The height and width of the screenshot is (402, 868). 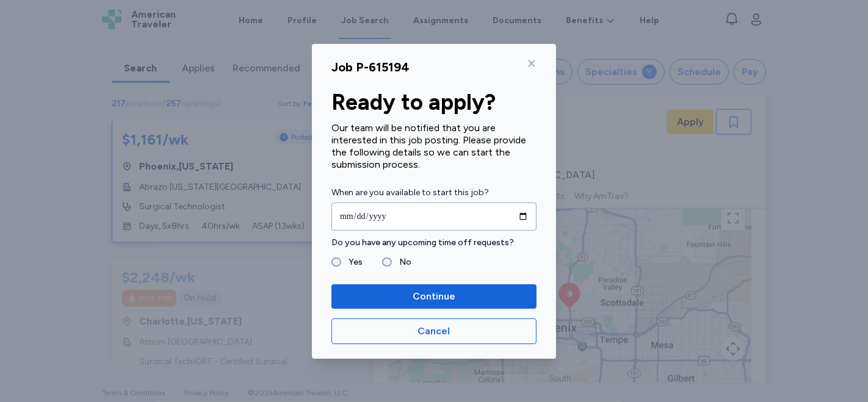 I want to click on span: Continue, so click(x=434, y=296).